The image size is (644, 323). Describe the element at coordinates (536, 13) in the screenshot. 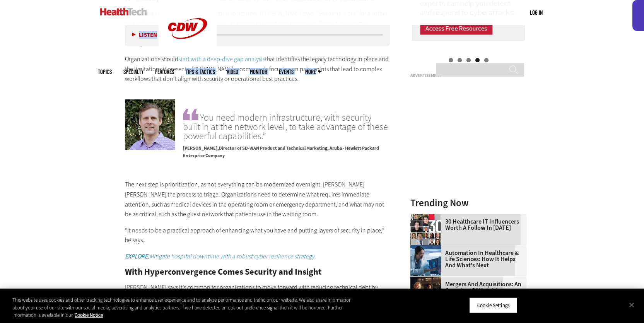

I see `div: User menu` at that location.